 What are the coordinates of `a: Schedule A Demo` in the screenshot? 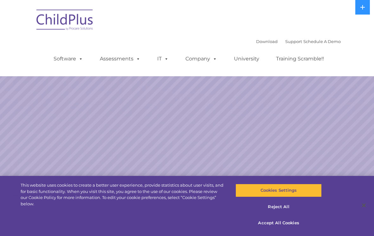 It's located at (322, 42).